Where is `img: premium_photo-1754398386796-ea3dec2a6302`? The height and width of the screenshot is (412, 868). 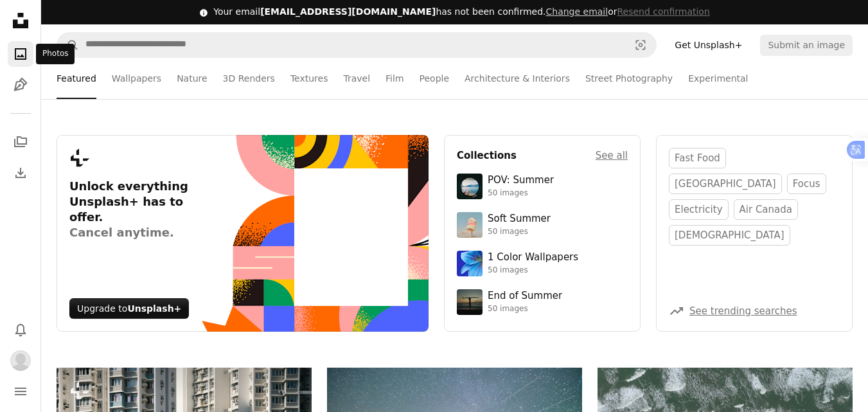 img: premium_photo-1754398386796-ea3dec2a6302 is located at coordinates (470, 302).